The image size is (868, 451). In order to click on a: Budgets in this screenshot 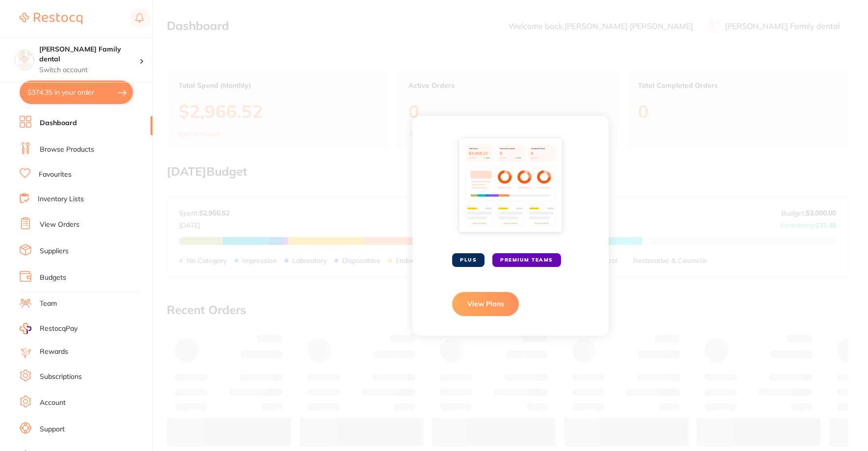, I will do `click(53, 278)`.